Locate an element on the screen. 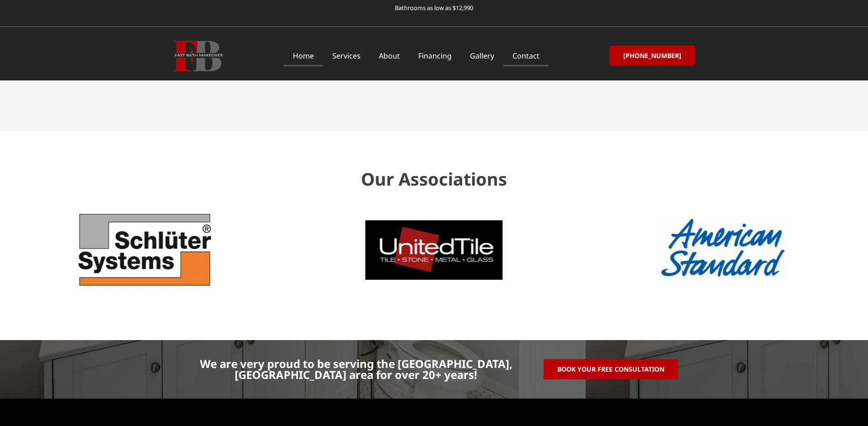 The width and height of the screenshot is (868, 426). a: Services is located at coordinates (346, 56).